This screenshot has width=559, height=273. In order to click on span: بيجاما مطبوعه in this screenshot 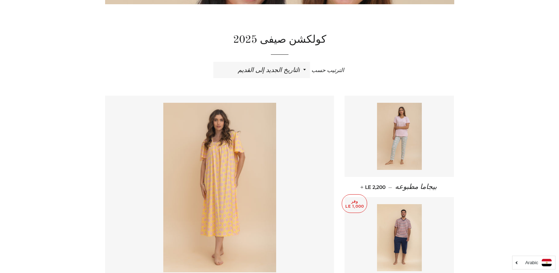, I will do `click(416, 187)`.